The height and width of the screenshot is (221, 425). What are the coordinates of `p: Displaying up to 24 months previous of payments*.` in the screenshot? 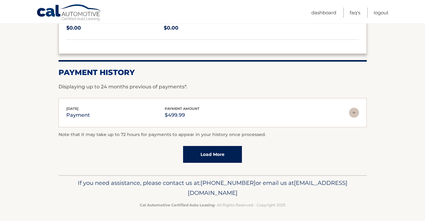 It's located at (213, 87).